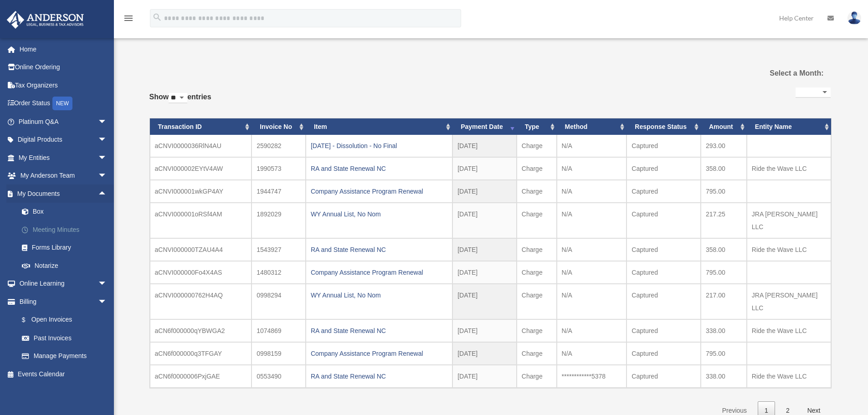 Image resolution: width=868 pixels, height=415 pixels. Describe the element at coordinates (279, 272) in the screenshot. I see `td: 1480312` at that location.